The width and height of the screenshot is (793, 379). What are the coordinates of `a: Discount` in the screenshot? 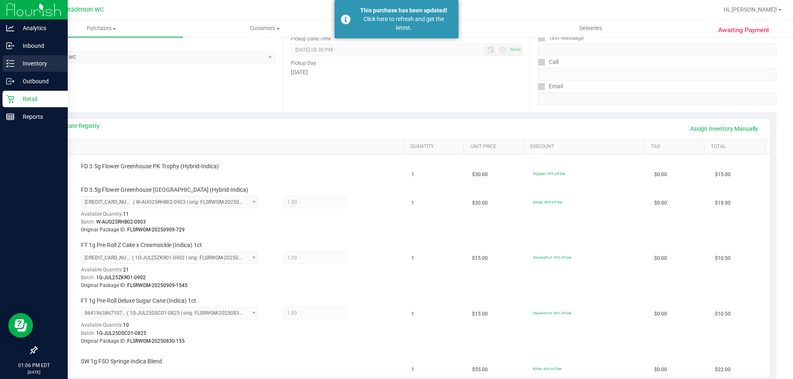 It's located at (585, 147).